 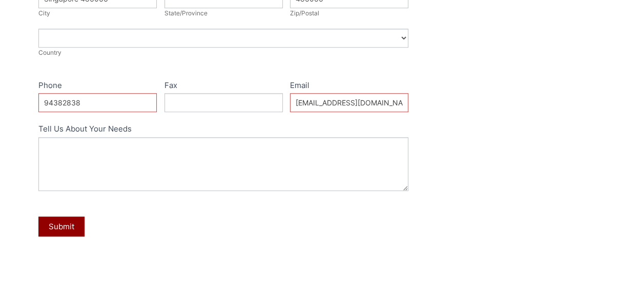 I want to click on div: Zip/Postal, so click(x=349, y=14).